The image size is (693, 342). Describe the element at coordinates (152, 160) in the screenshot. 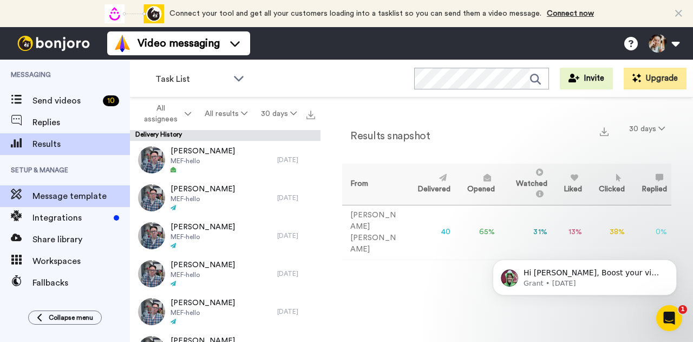

I see `img: aeafd751-b4b5-4f9f-9ab9-540397f15c11-thumb.jpg` at that location.